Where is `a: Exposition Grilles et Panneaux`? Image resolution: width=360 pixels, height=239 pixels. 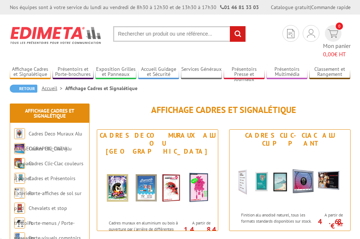 a: Exposition Grilles et Panneaux is located at coordinates (116, 72).